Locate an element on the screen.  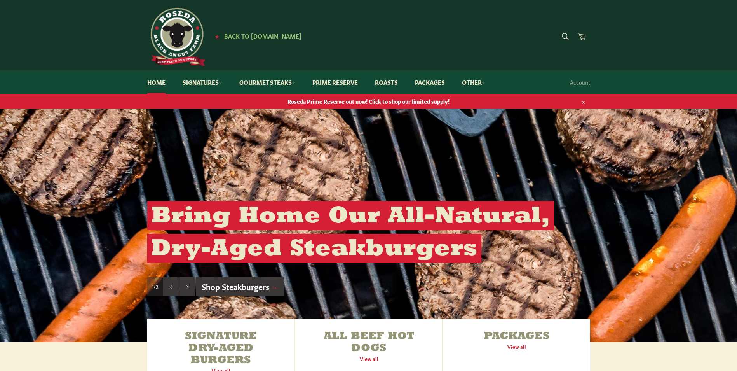
a: Signatures is located at coordinates (202, 82).